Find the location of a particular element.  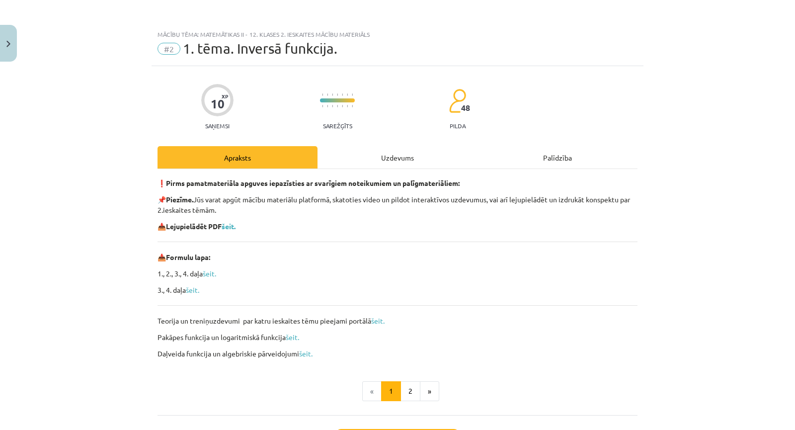

p: 1., 2., 3., 4. daļa is located at coordinates (397, 273).